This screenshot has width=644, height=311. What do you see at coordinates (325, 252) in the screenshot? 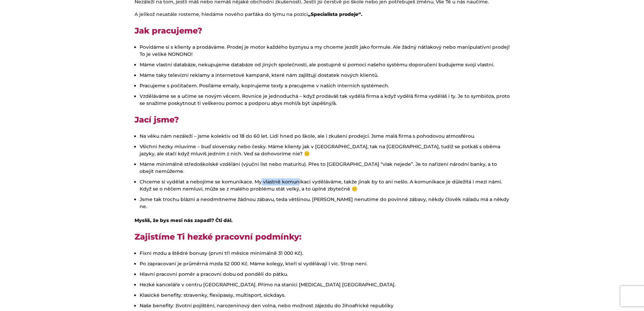
I see `li: Fixní mzdu a štědré bonusy (první tři měsíce minimálně 31 000 Kč).` at bounding box center [325, 252].